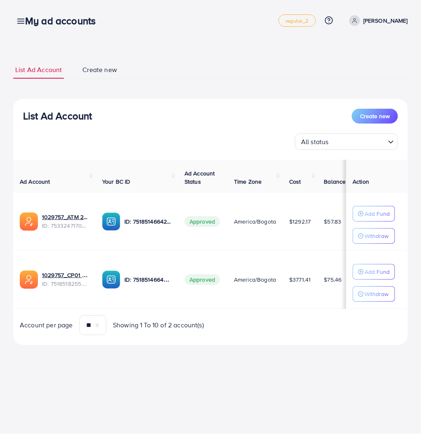  What do you see at coordinates (295, 182) in the screenshot?
I see `span: Cost` at bounding box center [295, 182].